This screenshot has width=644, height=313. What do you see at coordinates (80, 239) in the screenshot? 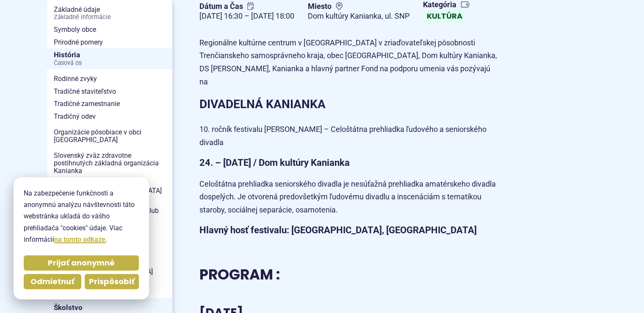
I see `a: na tomto odkaze` at bounding box center [80, 239].